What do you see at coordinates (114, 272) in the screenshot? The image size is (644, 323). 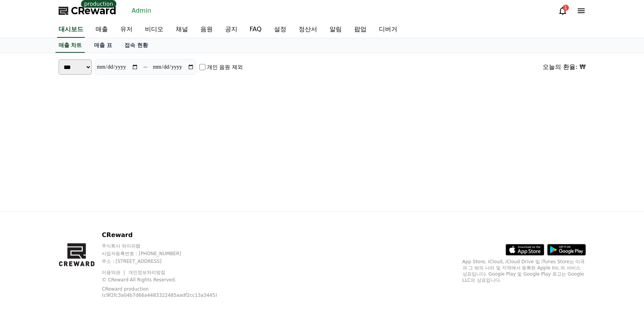 I see `a: 이용약관` at bounding box center [114, 272].